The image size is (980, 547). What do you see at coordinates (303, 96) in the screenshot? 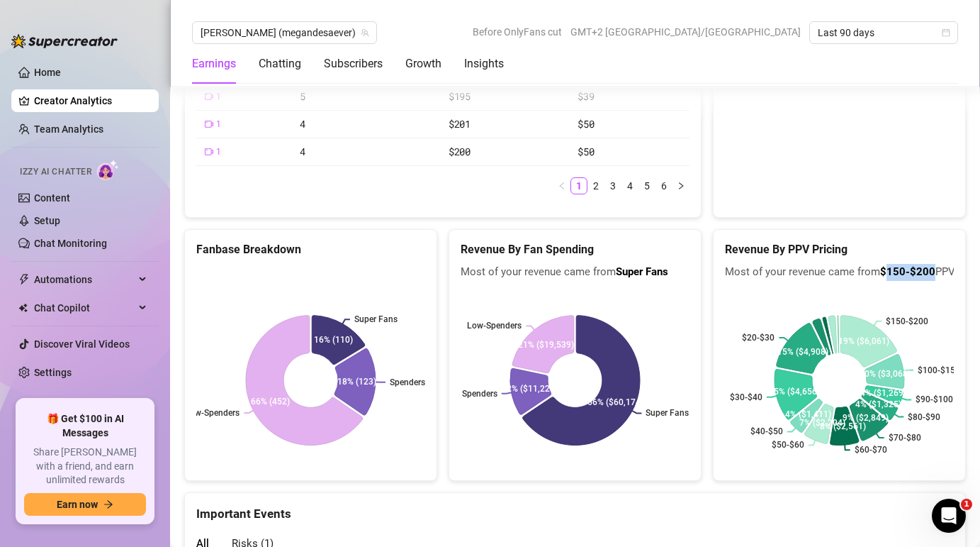
I see `span: 5` at bounding box center [303, 96].